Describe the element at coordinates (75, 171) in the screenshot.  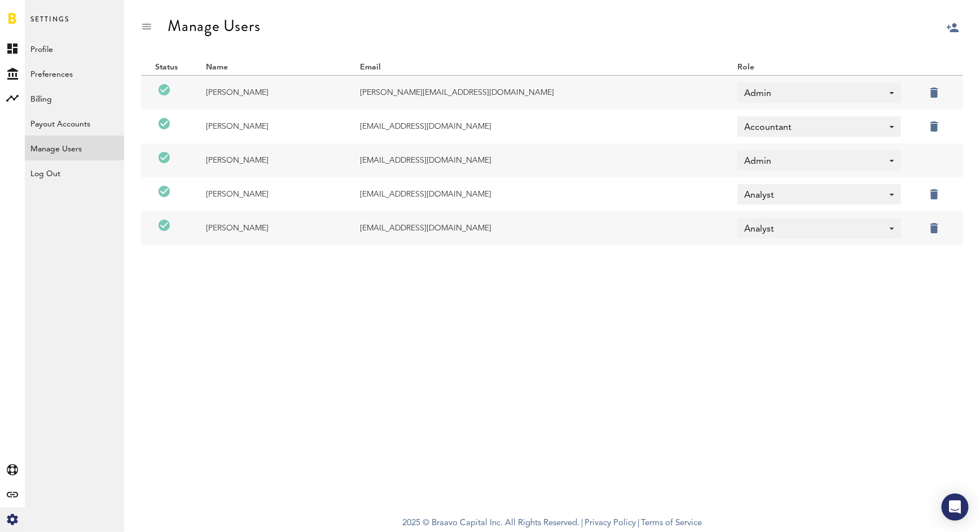
I see `div: Log Out` at that location.